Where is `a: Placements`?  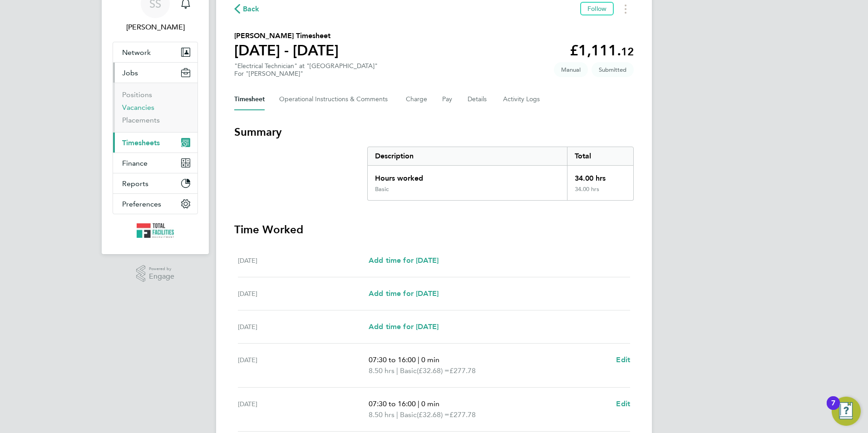 a: Placements is located at coordinates (140, 120).